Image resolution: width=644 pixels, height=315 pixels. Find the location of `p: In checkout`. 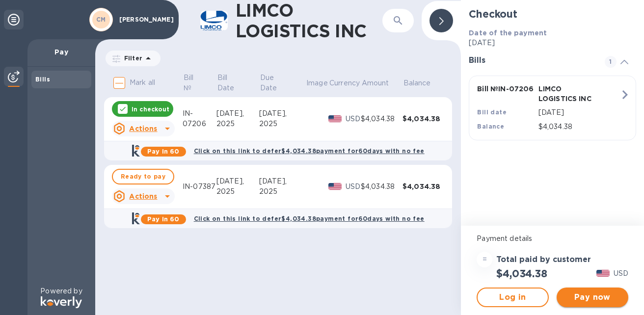

p: In checkout is located at coordinates (150, 109).